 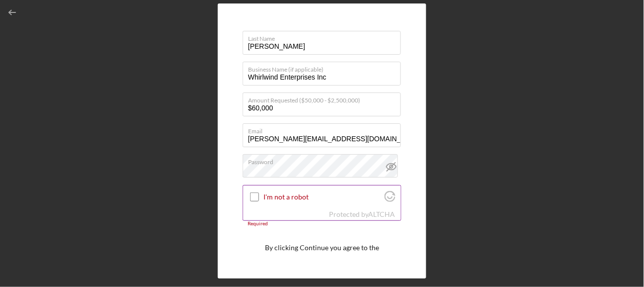 What do you see at coordinates (362, 214) in the screenshot?
I see `div: Protected by` at bounding box center [362, 214].